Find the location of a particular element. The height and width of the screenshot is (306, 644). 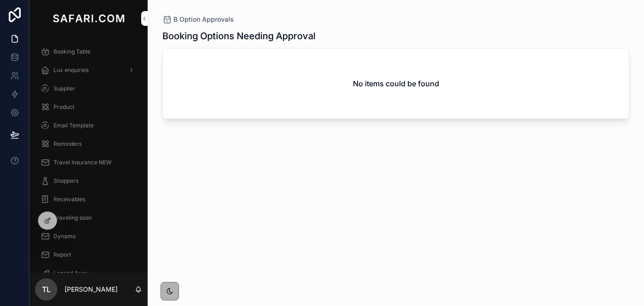

span: Travel Insurance NEW is located at coordinates (83, 162).